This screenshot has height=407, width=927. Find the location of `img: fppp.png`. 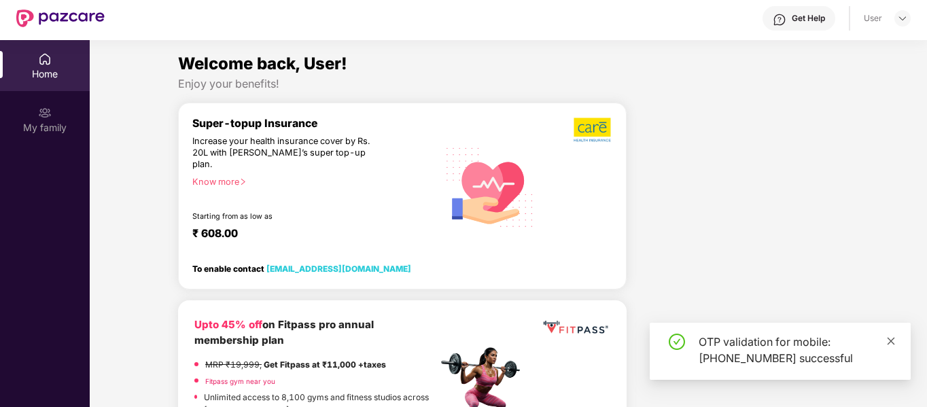

img: fppp.png is located at coordinates (575, 327).